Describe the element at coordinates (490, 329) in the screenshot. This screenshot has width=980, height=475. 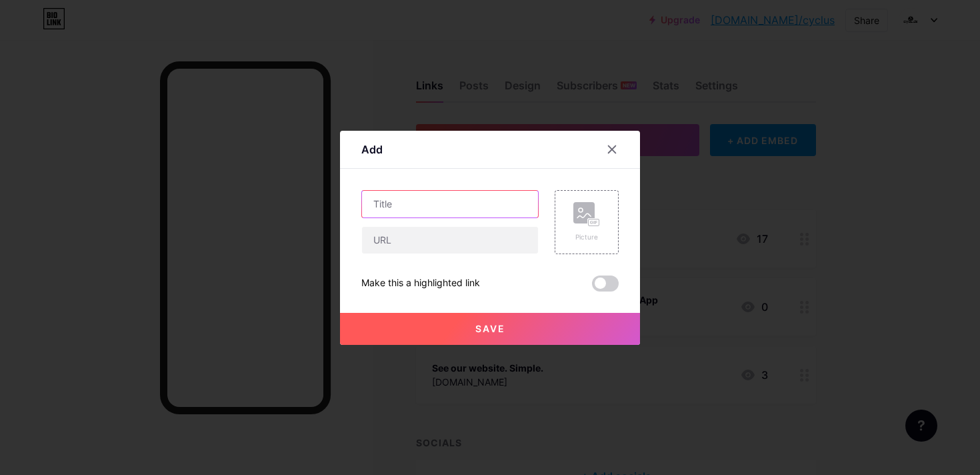
I see `button: Save` at that location.